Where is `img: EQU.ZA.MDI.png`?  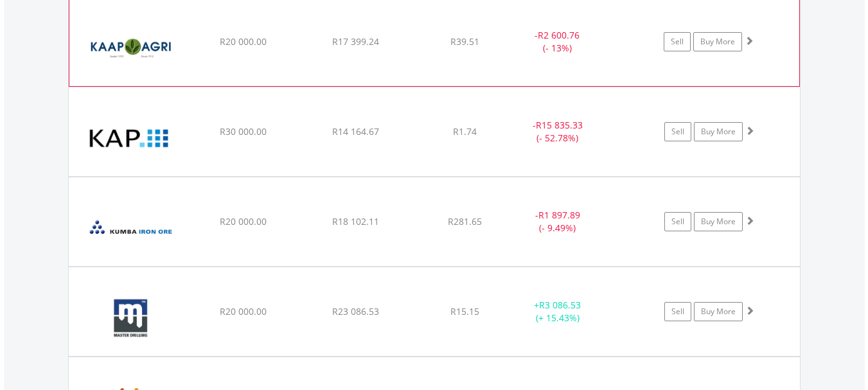 img: EQU.ZA.MDI.png is located at coordinates (131, 318).